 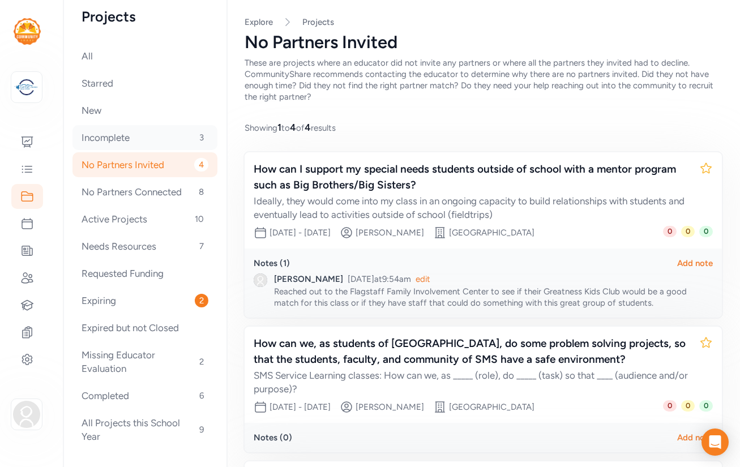 What do you see at coordinates (423, 279) in the screenshot?
I see `div: edit` at bounding box center [423, 279].